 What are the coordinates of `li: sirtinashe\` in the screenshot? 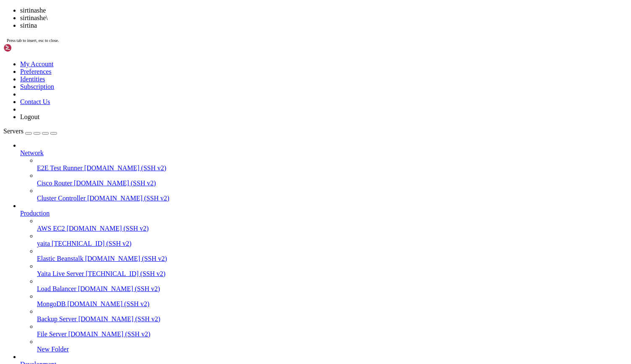 It's located at (324, 18).